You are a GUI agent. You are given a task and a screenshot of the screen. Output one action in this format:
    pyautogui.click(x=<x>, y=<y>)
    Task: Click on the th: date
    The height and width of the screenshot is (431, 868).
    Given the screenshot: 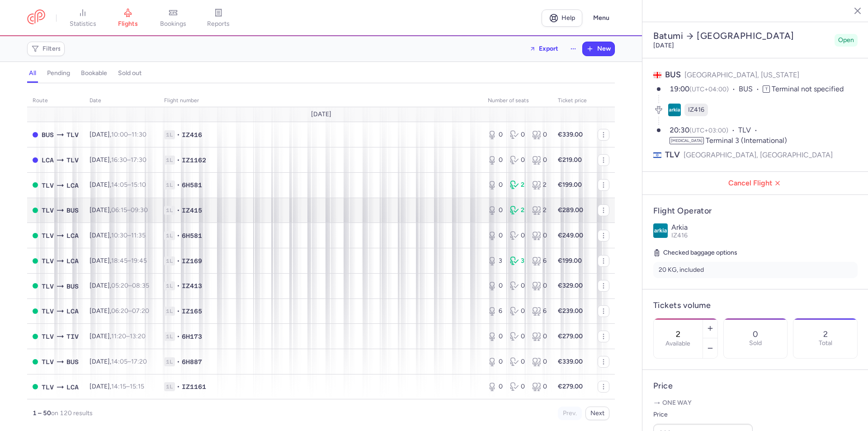 What is the action you would take?
    pyautogui.click(x=121, y=101)
    